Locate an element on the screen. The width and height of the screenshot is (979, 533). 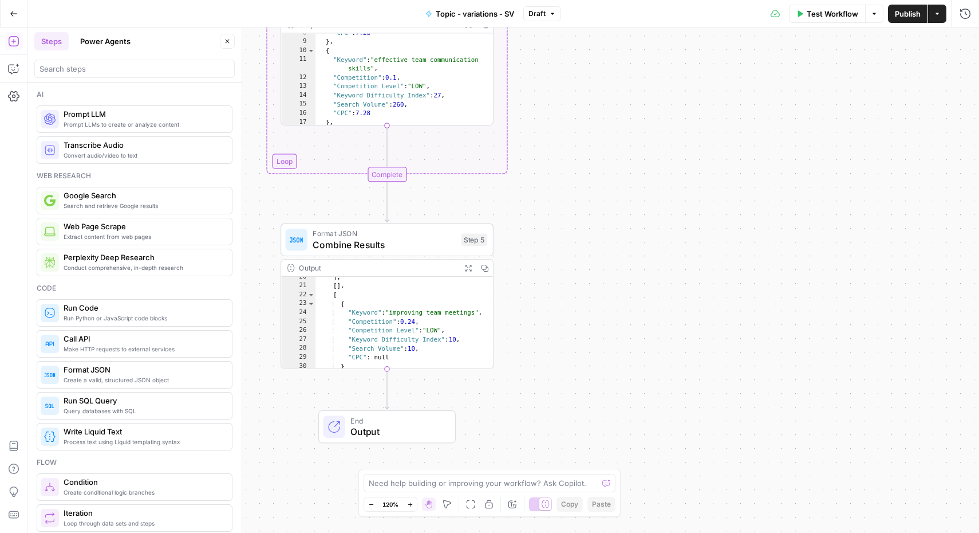
span: Draft is located at coordinates (537, 14).